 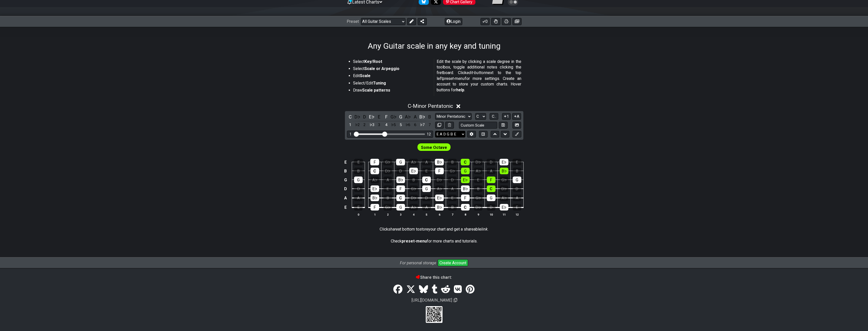 What do you see at coordinates (476, 72) in the screenshot?
I see `em: edit-button` at bounding box center [476, 72].